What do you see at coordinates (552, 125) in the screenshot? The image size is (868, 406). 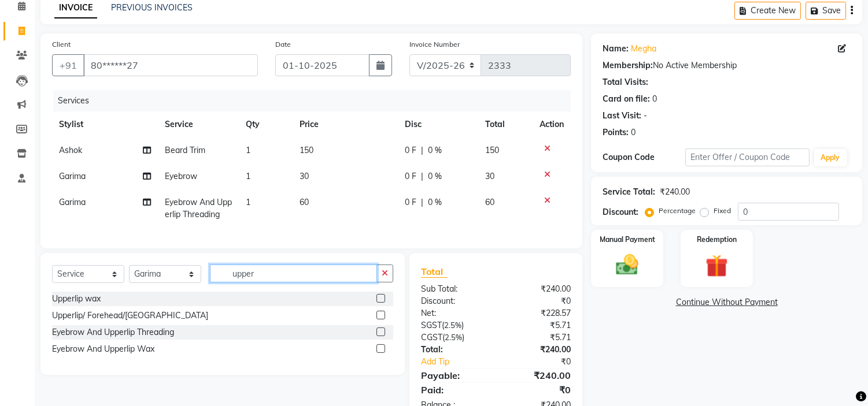 I see `th: Action` at bounding box center [552, 125].